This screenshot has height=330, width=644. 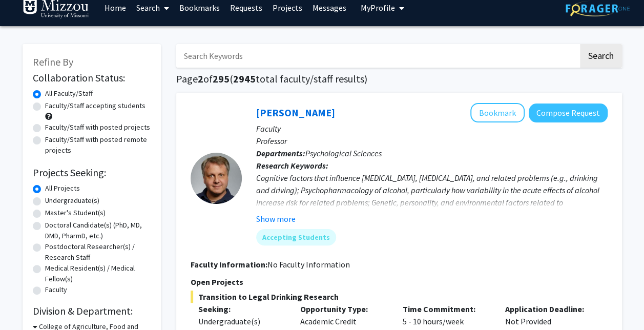 What do you see at coordinates (344, 309) in the screenshot?
I see `p: Opportunity Type:` at bounding box center [344, 309].